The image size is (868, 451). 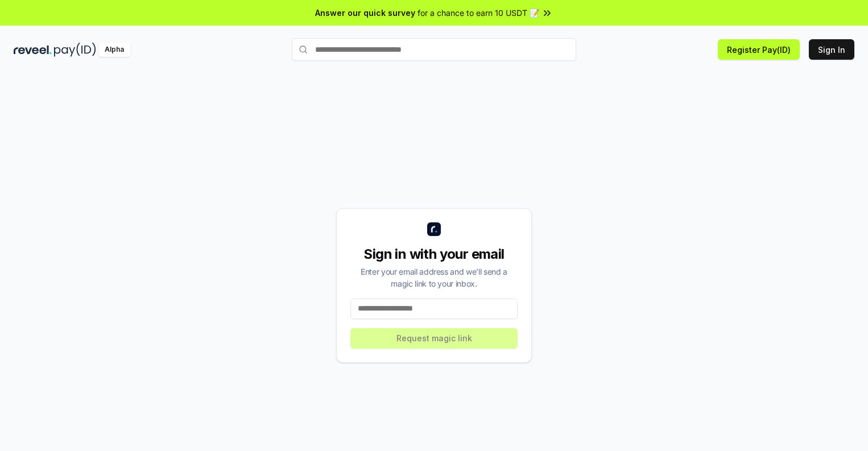 I want to click on span: Answer our quick survey, so click(x=365, y=12).